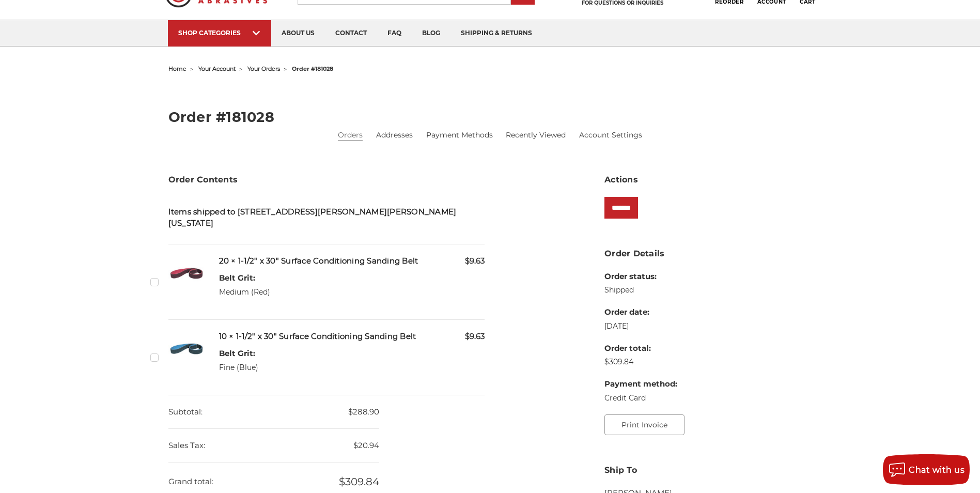 The width and height of the screenshot is (980, 493). I want to click on dt: Subtotal:, so click(185, 411).